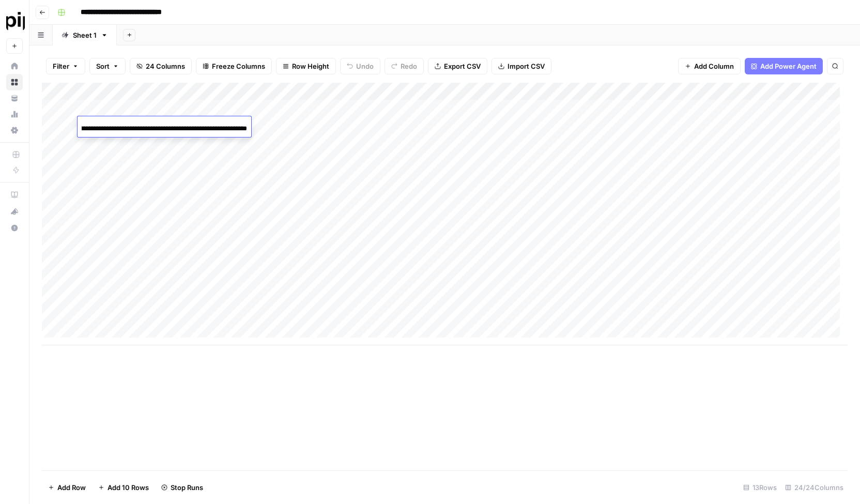  I want to click on button: Freeze Columns, so click(234, 66).